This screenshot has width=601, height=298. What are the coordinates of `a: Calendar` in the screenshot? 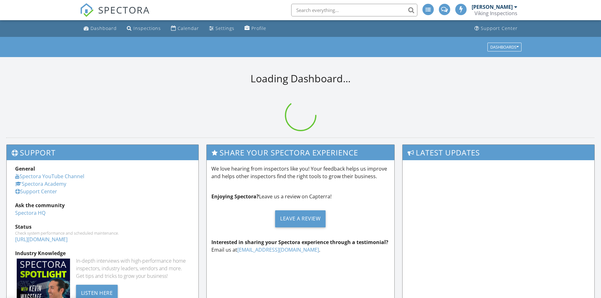 It's located at (185, 28).